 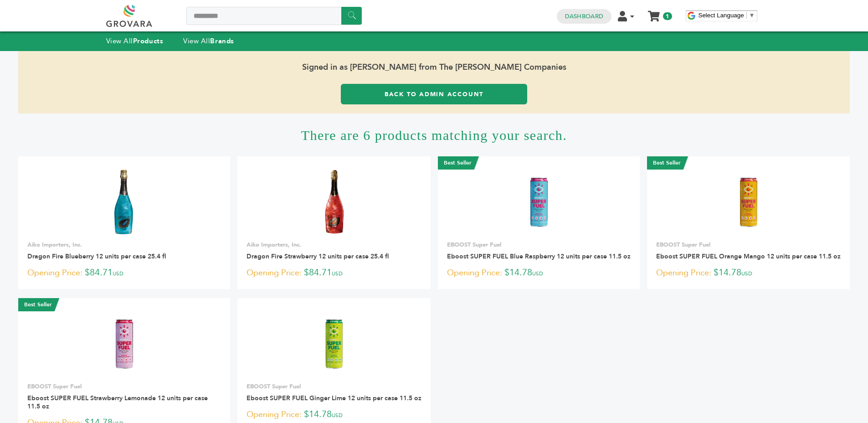 What do you see at coordinates (335, 343) in the screenshot?
I see `img: Eboost SUPER FUEL Ginger Lime 12 units per case 11.5 oz` at bounding box center [335, 343].